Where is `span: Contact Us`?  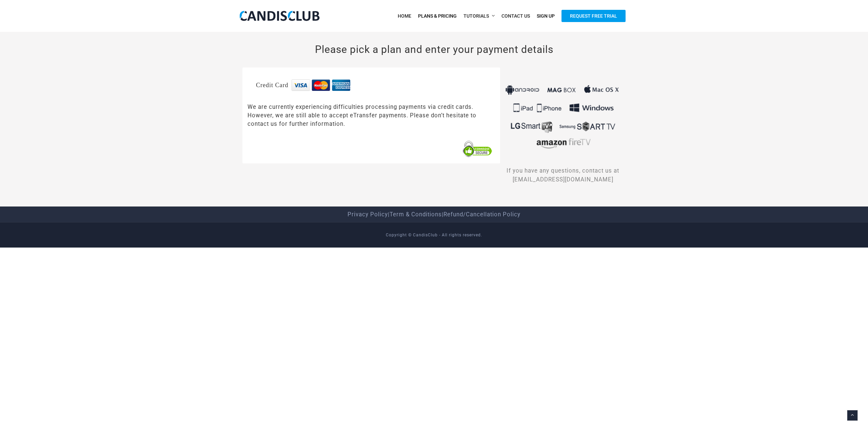
span: Contact Us is located at coordinates (515, 16).